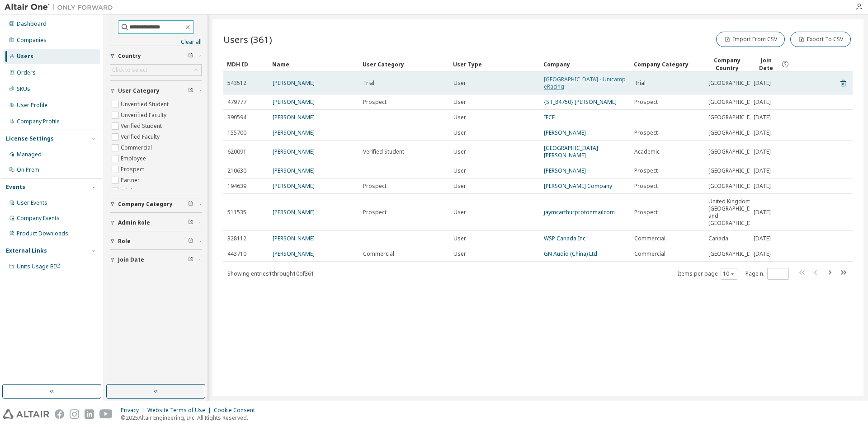  What do you see at coordinates (237, 171) in the screenshot?
I see `span: 210630` at bounding box center [237, 171].